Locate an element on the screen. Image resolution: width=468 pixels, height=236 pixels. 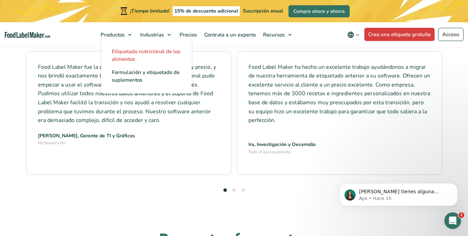
a: Recursos is located at coordinates (277, 35).